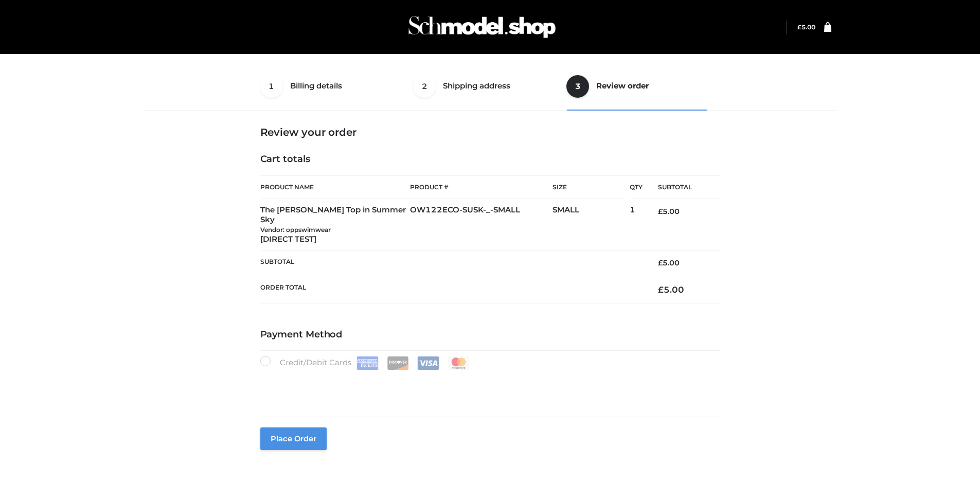  What do you see at coordinates (365, 363) in the screenshot?
I see `label: Credit/Debit Cards` at bounding box center [365, 363].